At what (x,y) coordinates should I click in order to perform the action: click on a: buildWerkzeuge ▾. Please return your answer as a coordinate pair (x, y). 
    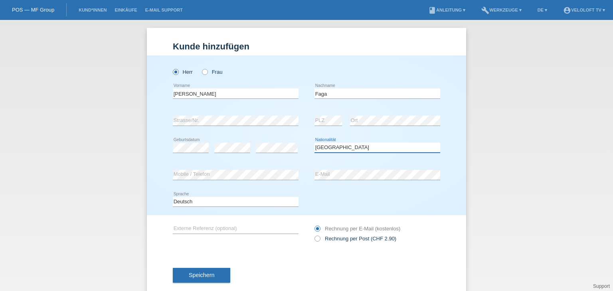
    Looking at the image, I should click on (501, 10).